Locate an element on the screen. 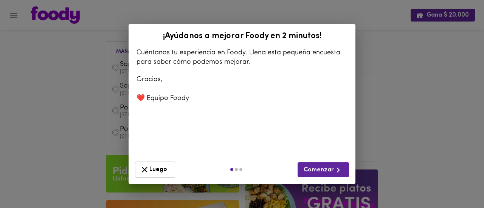  button: Luego is located at coordinates (155, 170).